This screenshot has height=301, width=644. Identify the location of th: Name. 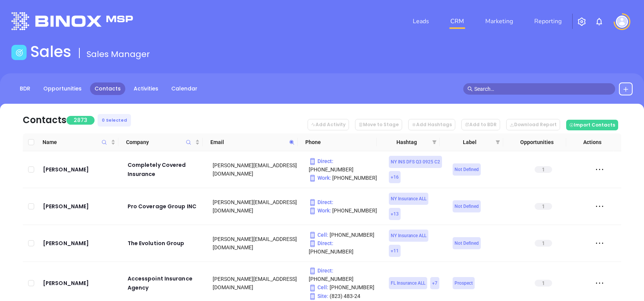
(79, 142).